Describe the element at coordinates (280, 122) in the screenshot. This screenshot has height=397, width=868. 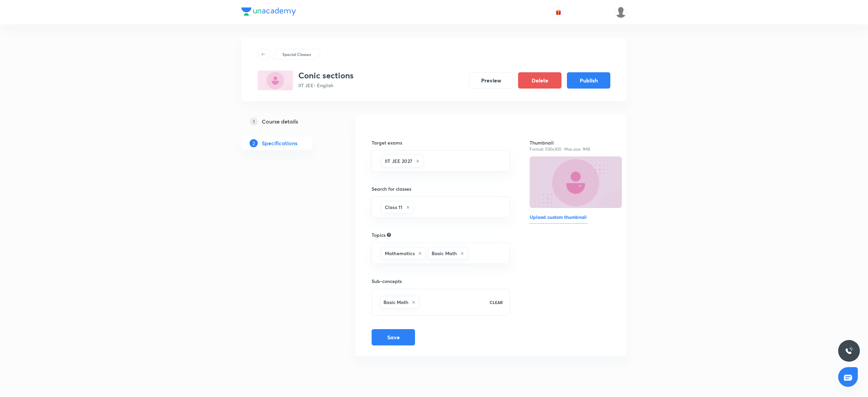
I see `h5: Course details` at that location.